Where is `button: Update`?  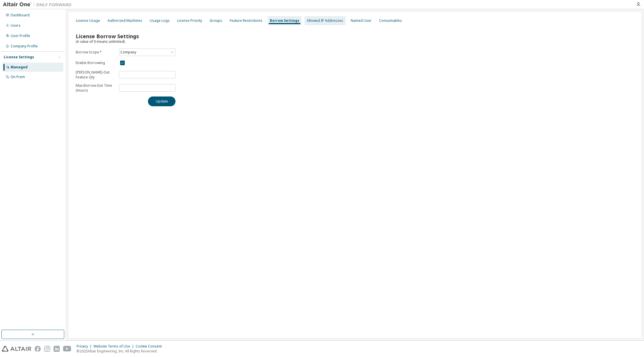
button: Update is located at coordinates (162, 102).